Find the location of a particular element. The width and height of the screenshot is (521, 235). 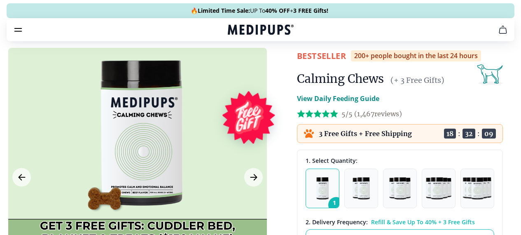

span: 2 . Delivery Frequency: is located at coordinates (337, 222).